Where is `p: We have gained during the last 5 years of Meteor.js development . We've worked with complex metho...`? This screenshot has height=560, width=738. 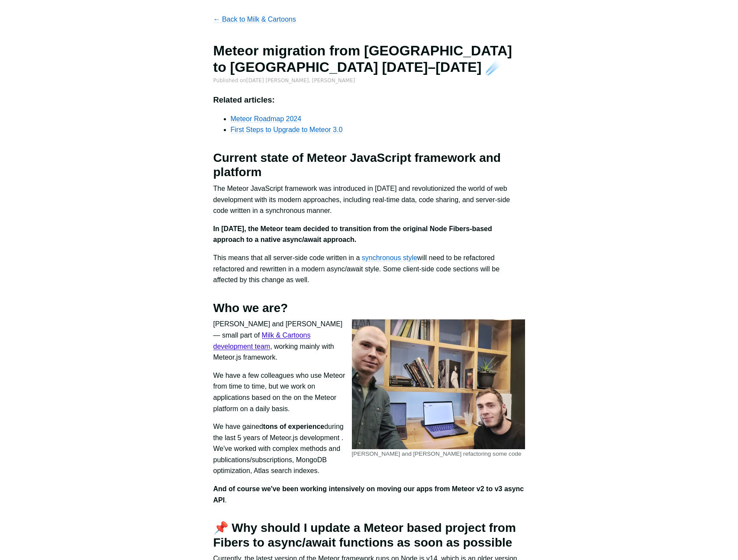
p: We have gained during the last 5 years of Meteor.js development . We've worked with complex metho... is located at coordinates (369, 449).